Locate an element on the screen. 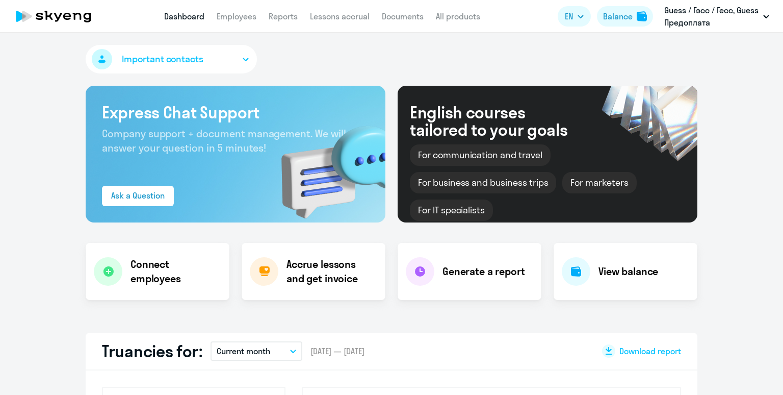 This screenshot has width=783, height=395. a: Lessons accrual is located at coordinates (340, 16).